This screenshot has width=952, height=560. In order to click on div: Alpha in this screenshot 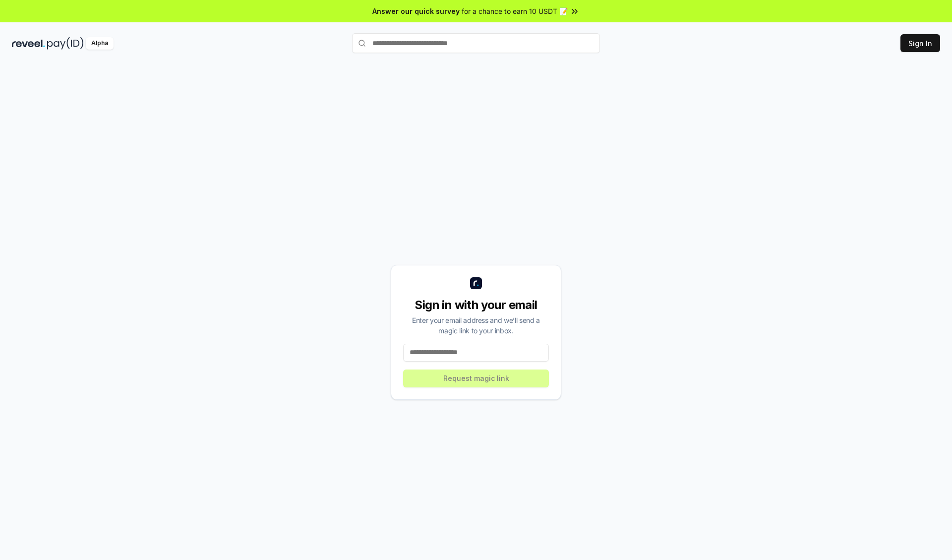, I will do `click(99, 43)`.